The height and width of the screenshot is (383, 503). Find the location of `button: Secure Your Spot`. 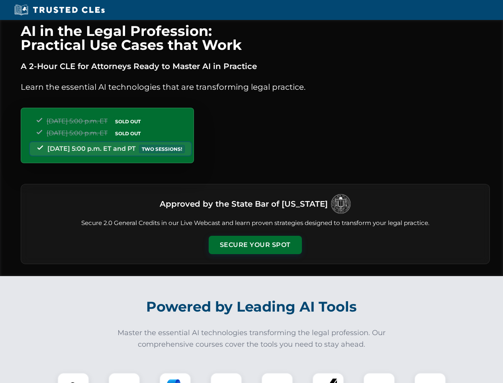

button: Secure Your Spot is located at coordinates (255, 245).